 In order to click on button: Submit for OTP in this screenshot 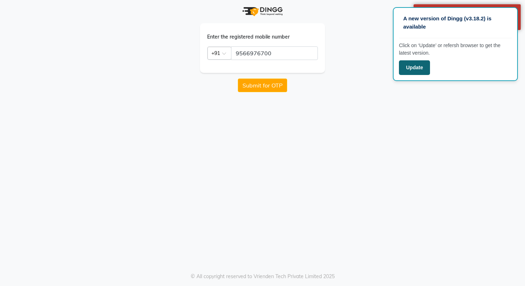, I will do `click(263, 85)`.